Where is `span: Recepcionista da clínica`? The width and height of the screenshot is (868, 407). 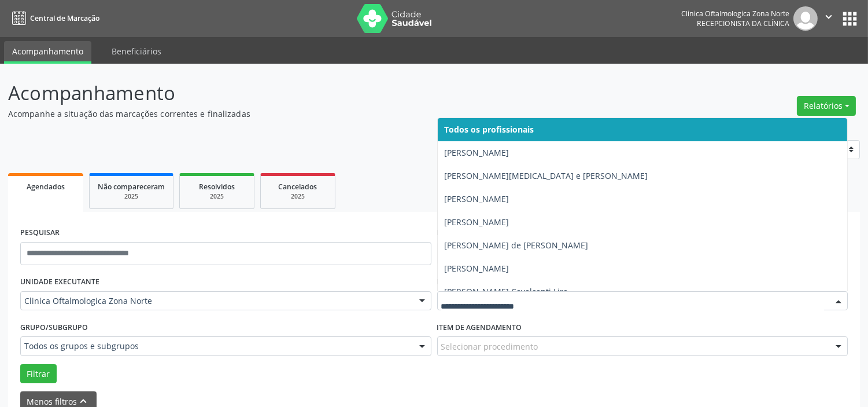
span: Recepcionista da clínica is located at coordinates (743, 23).